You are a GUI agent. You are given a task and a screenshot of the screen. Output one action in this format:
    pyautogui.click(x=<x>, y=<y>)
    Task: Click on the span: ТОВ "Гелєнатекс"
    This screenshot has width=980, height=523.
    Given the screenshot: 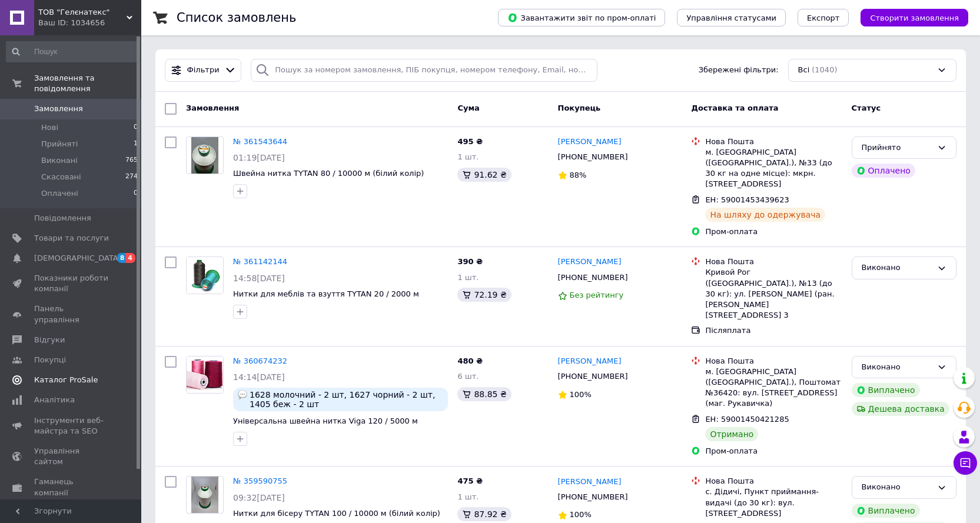 What is the action you would take?
    pyautogui.click(x=82, y=13)
    